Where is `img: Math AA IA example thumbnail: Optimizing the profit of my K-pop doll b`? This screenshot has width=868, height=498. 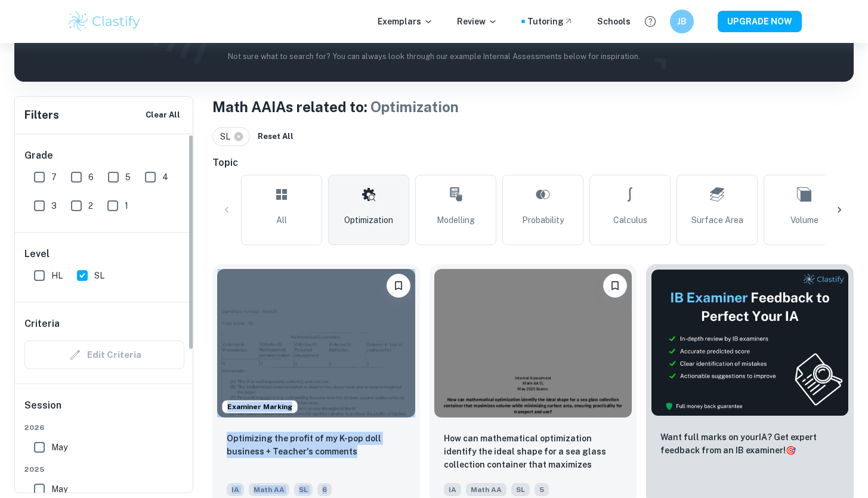
img: Math AA IA example thumbnail: Optimizing the profit of my K-pop doll b is located at coordinates (316, 343).